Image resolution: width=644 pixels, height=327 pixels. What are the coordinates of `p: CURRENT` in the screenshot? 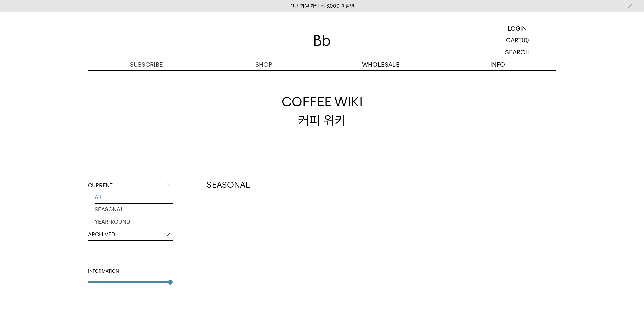 It's located at (130, 186).